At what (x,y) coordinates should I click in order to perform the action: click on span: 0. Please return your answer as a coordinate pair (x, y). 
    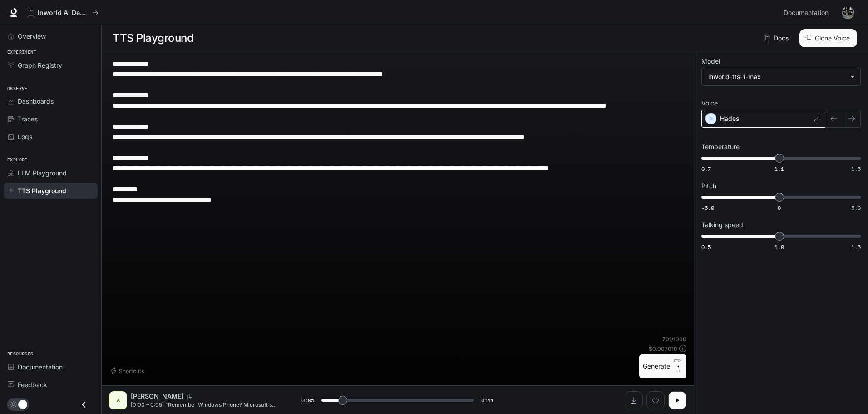
    Looking at the image, I should click on (779, 207).